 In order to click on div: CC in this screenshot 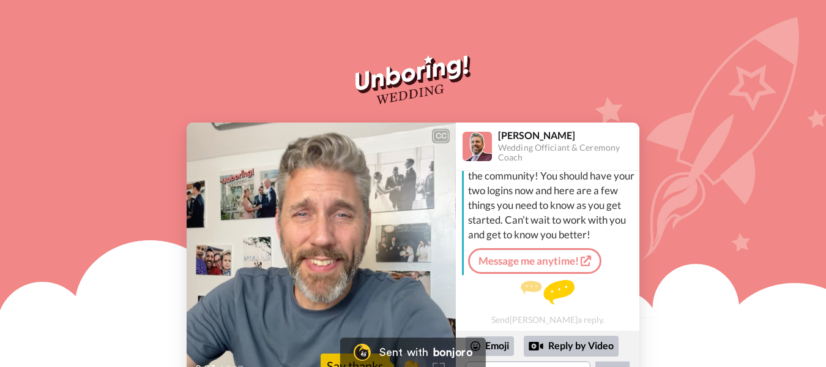, I will do `click(441, 136)`.